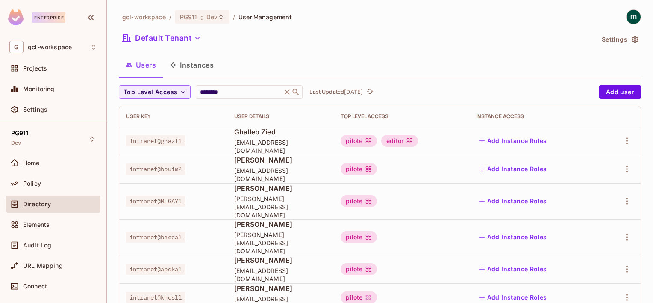 Image resolution: width=653 pixels, height=303 pixels. I want to click on div: User Details, so click(281, 116).